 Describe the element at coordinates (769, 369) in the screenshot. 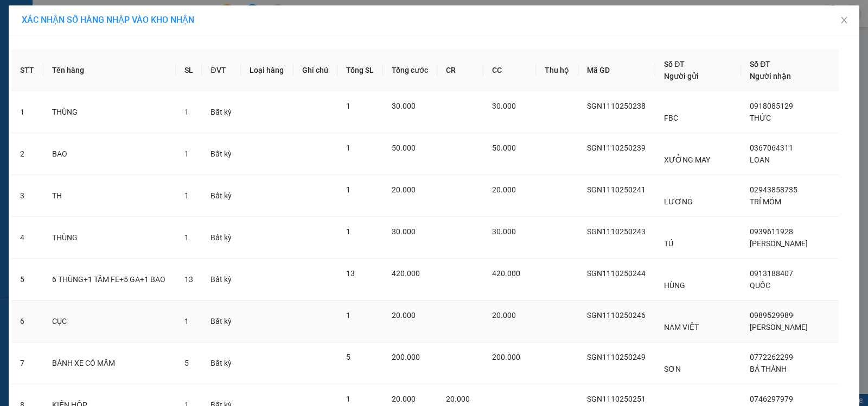

I see `span: BÁ THÀNH` at that location.